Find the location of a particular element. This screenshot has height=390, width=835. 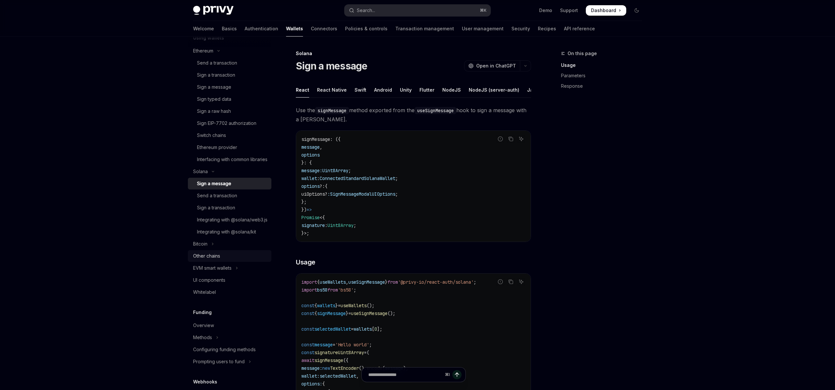

div: Integrating with @solana/web3.js is located at coordinates (232, 220).